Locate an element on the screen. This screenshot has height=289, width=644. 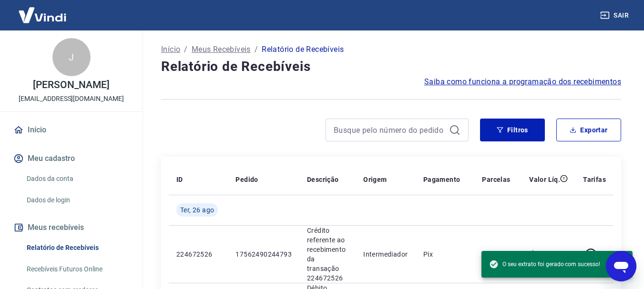
div: J is located at coordinates (71, 57).